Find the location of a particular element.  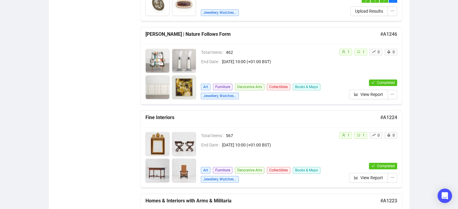

span: Upload Results is located at coordinates (369, 11).